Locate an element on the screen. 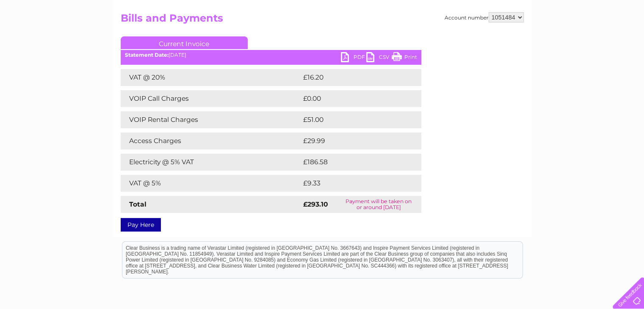 The image size is (644, 309). td: VOIP Rental Charges is located at coordinates (210, 120).